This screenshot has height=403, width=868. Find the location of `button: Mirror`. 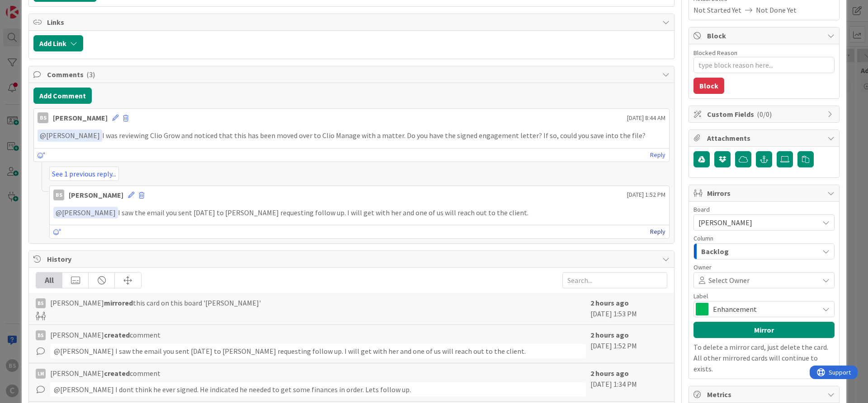

button: Mirror is located at coordinates (764, 330).